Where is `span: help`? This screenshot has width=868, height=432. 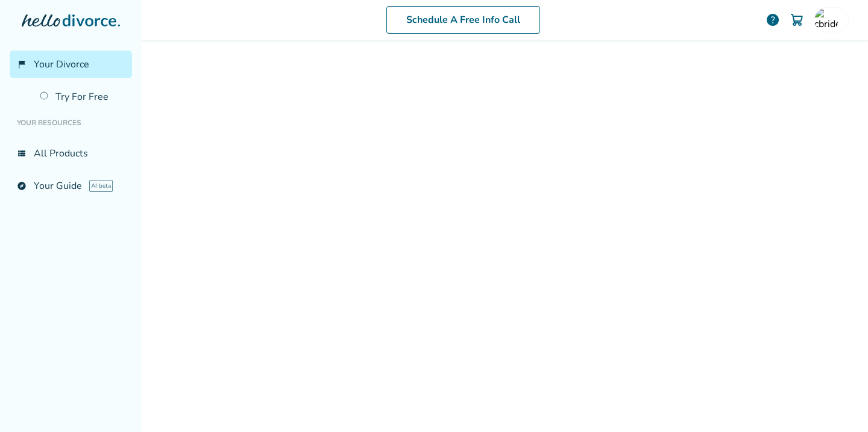
span: help is located at coordinates (772, 20).